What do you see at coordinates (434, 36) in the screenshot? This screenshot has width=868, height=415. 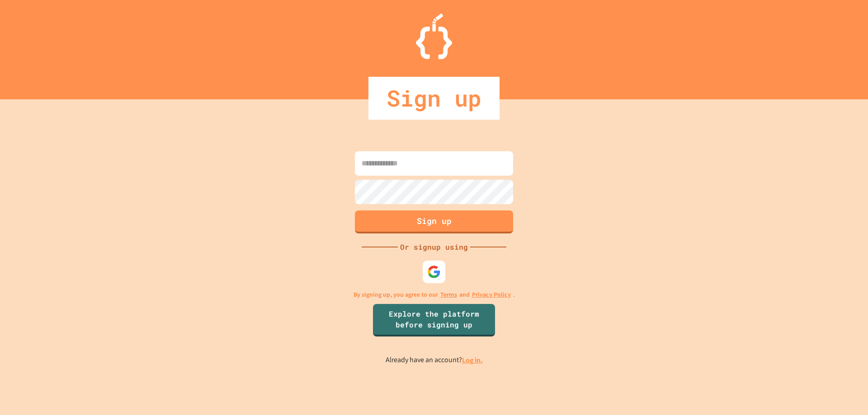 I see `img: Logo.svg` at bounding box center [434, 36].